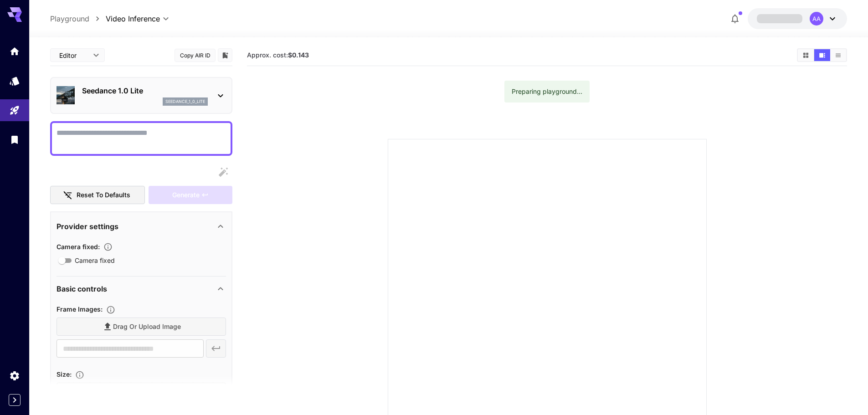 This screenshot has width=868, height=415. Describe the element at coordinates (81, 289) in the screenshot. I see `p: Basic controls` at that location.